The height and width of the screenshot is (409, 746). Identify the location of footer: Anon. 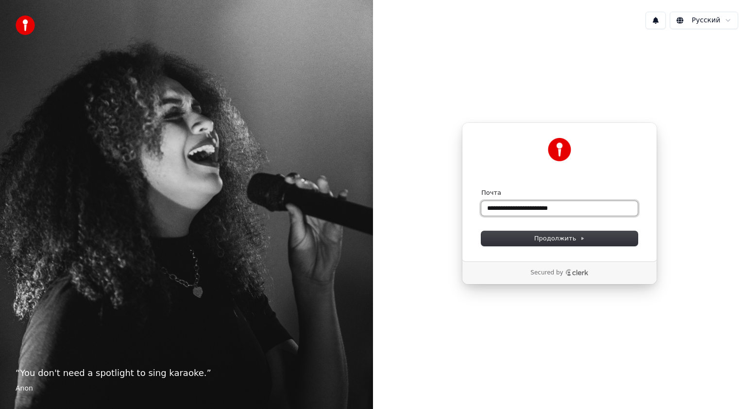
(187, 389).